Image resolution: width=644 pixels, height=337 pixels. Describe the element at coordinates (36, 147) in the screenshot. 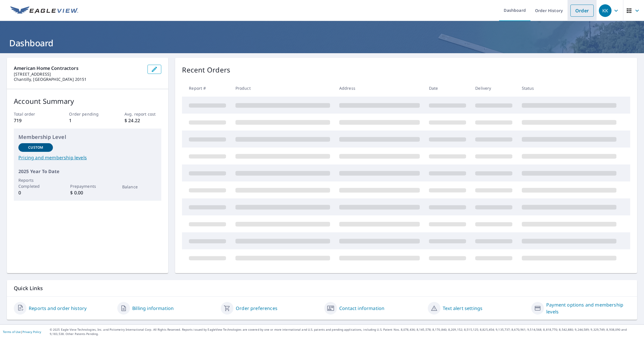

I see `p: Custom` at that location.